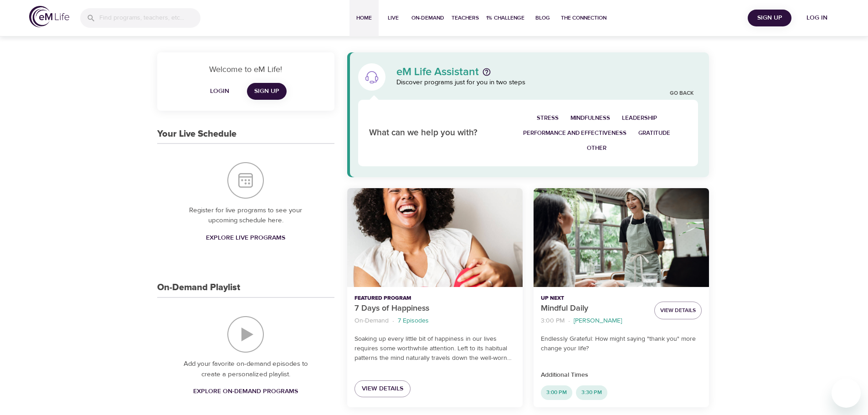 Image resolution: width=868 pixels, height=415 pixels. I want to click on p: Featured Program, so click(435, 298).